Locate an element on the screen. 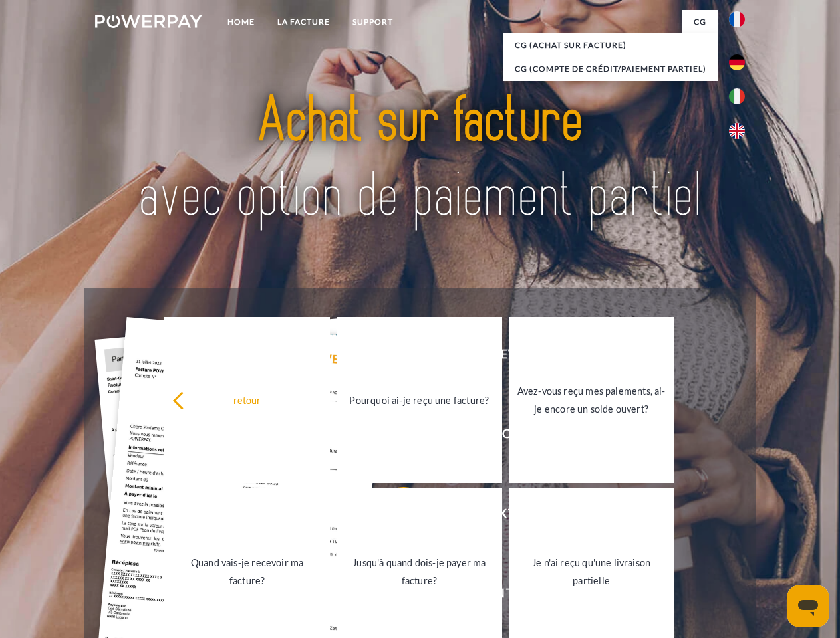 The height and width of the screenshot is (638, 840). img: title-powerpay_fr.svg is located at coordinates (420, 159).